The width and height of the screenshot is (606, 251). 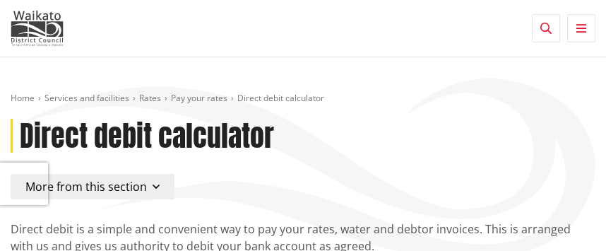 I want to click on nav: breadcrumb, so click(x=303, y=98).